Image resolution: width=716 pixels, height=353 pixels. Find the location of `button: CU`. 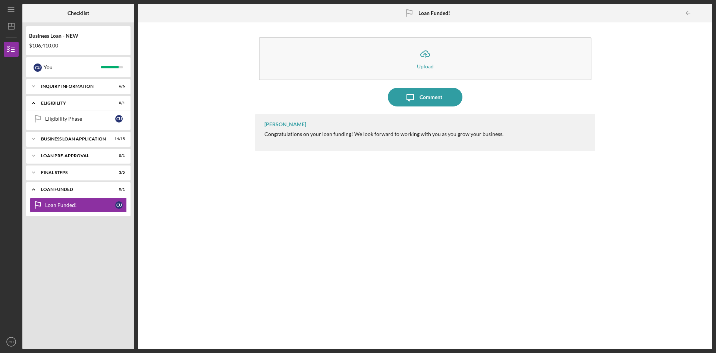

button: CU is located at coordinates (11, 341).